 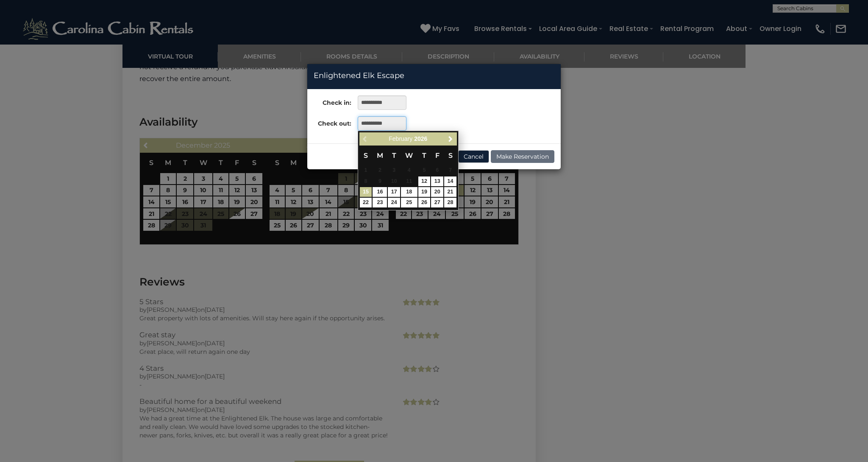 What do you see at coordinates (450, 202) in the screenshot?
I see `td: $473` at bounding box center [450, 202].